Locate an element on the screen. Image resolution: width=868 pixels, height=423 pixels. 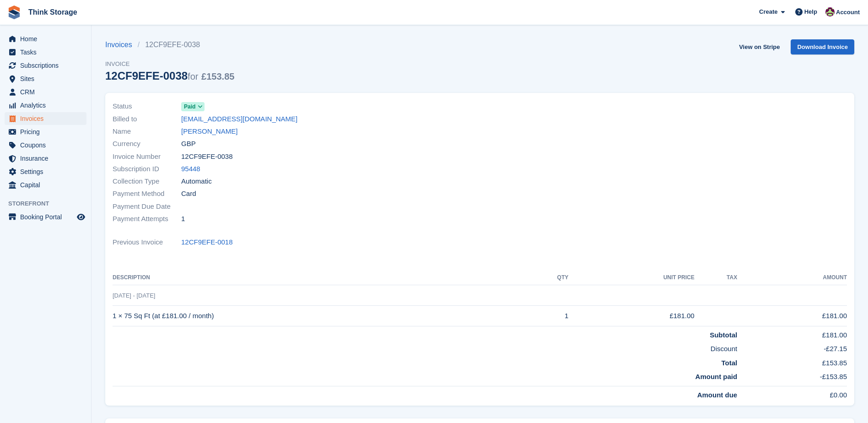
span: Insurance is located at coordinates (48, 159).